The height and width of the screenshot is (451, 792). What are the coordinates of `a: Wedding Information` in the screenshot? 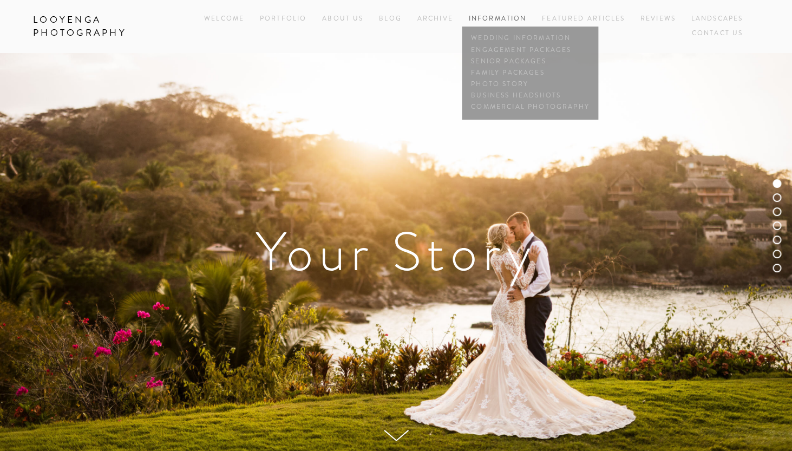 It's located at (530, 38).